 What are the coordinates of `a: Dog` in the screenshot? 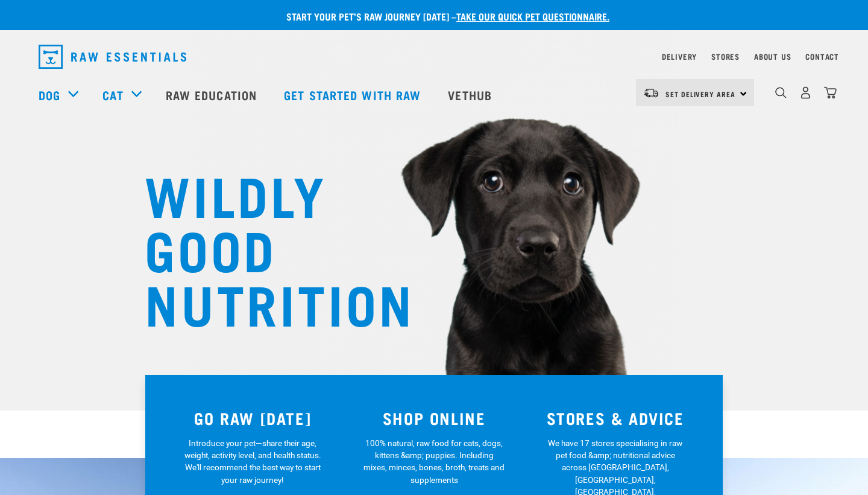 It's located at (49, 95).